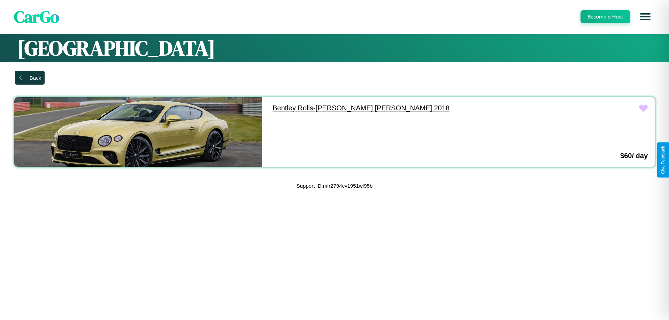 Image resolution: width=669 pixels, height=320 pixels. Describe the element at coordinates (645, 17) in the screenshot. I see `button: Open menu` at that location.